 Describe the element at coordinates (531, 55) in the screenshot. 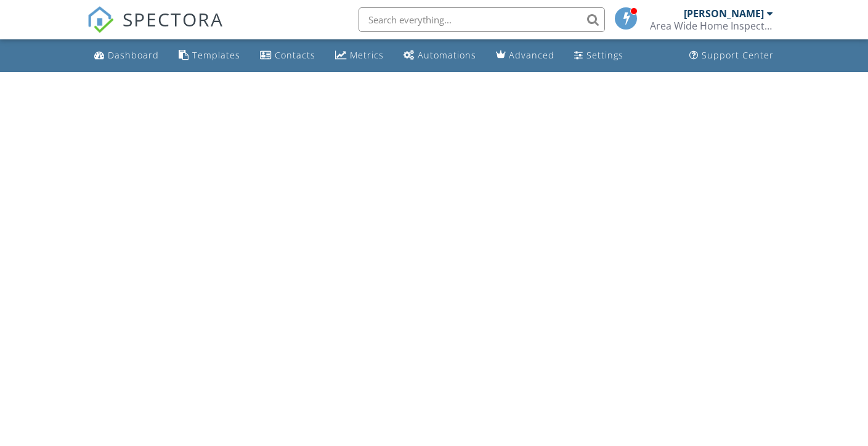

I see `div: Advanced` at that location.